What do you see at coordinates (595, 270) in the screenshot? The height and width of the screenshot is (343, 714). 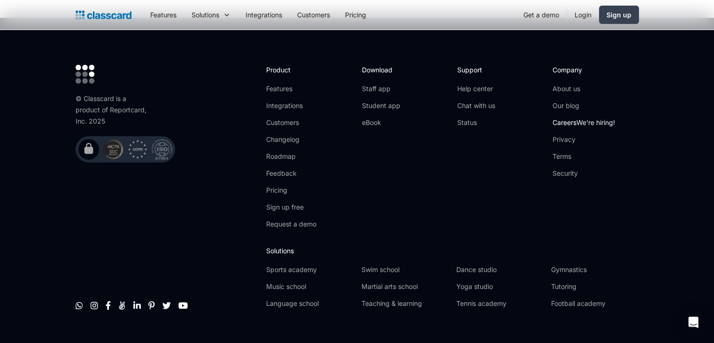 I see `a: Gymnastics` at bounding box center [595, 270].